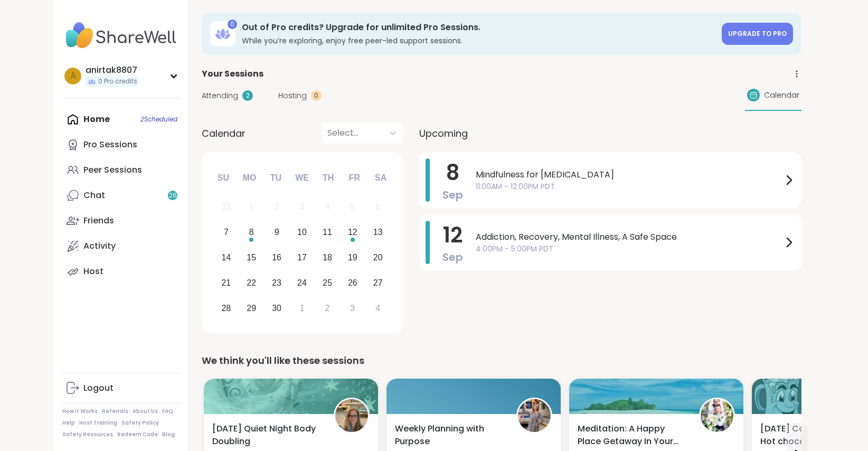 This screenshot has width=868, height=451. What do you see at coordinates (277, 308) in the screenshot?
I see `div: Choose Tuesday, September 30th, 2025` at bounding box center [277, 308].